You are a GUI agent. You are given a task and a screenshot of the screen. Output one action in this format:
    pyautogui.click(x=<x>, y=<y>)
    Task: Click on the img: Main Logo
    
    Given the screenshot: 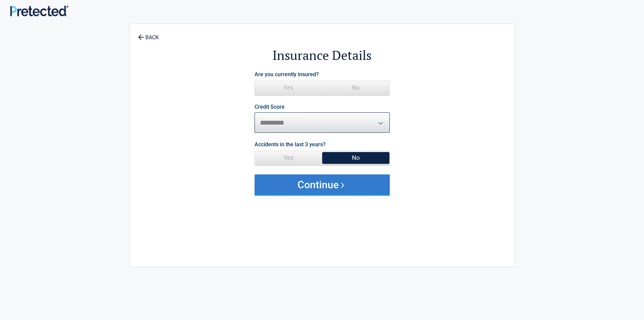 What is the action you would take?
    pyautogui.click(x=39, y=10)
    